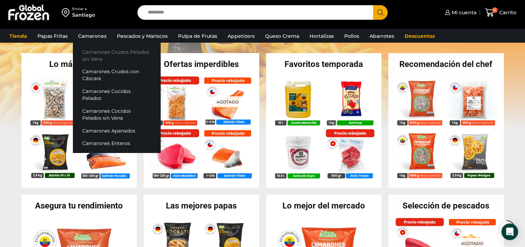 This screenshot has width=525, height=247. Describe the element at coordinates (463, 12) in the screenshot. I see `span: Mi cuenta` at that location.